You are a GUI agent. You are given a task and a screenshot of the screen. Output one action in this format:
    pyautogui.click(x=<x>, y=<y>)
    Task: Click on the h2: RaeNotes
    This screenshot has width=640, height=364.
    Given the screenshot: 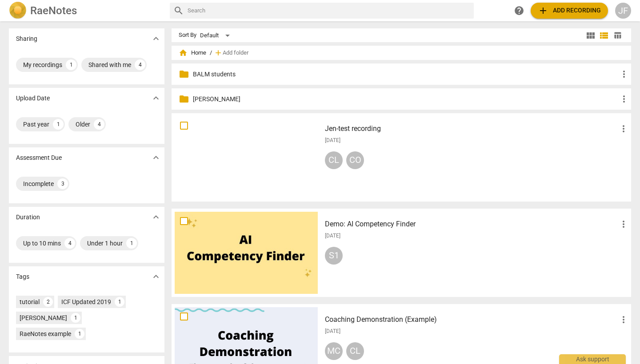 What is the action you would take?
    pyautogui.click(x=53, y=11)
    